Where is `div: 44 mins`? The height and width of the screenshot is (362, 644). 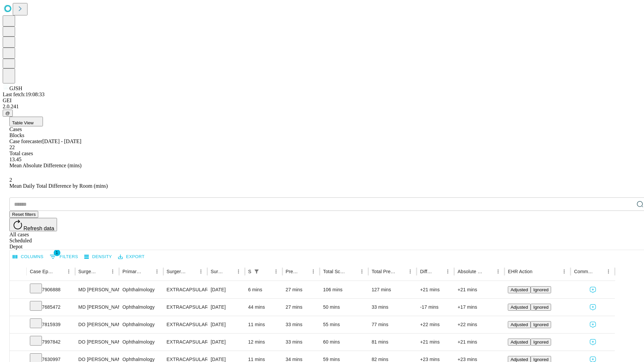 div: 44 mins is located at coordinates (263, 307).